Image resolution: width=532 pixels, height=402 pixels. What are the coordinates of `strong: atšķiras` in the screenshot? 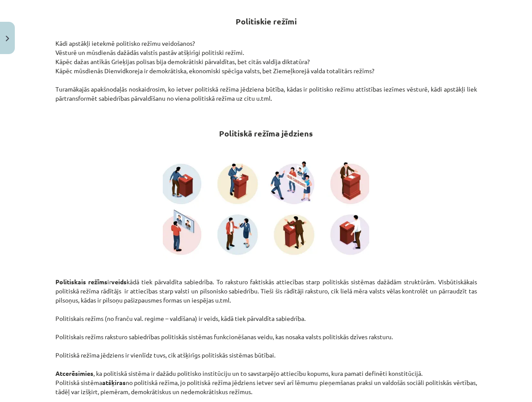 It's located at (114, 383).